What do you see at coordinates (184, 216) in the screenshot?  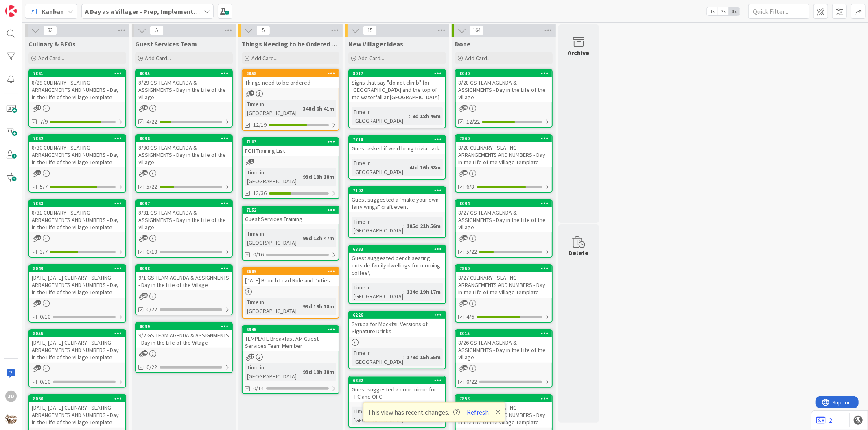 I see `div: 80978/31 GS TEAM AGENDA & ASSIGNMENTS - Day in the Life of the Village` at bounding box center [184, 216].